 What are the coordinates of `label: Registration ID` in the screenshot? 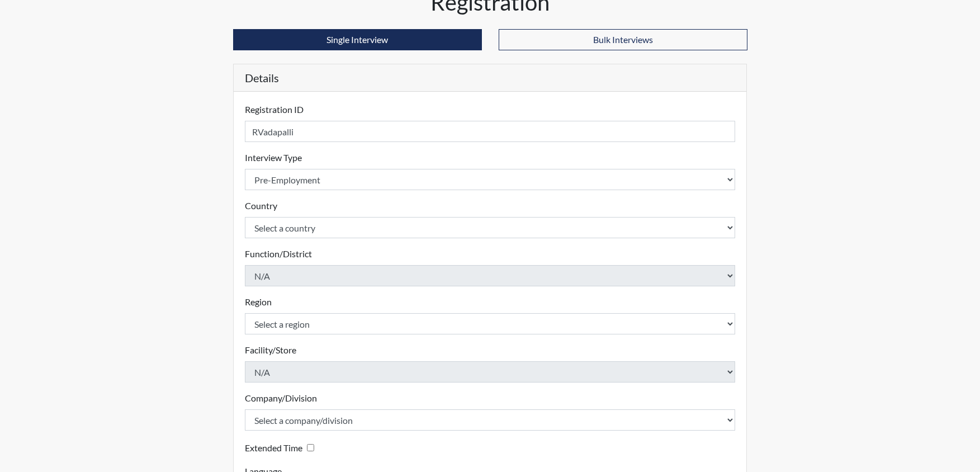 It's located at (274, 110).